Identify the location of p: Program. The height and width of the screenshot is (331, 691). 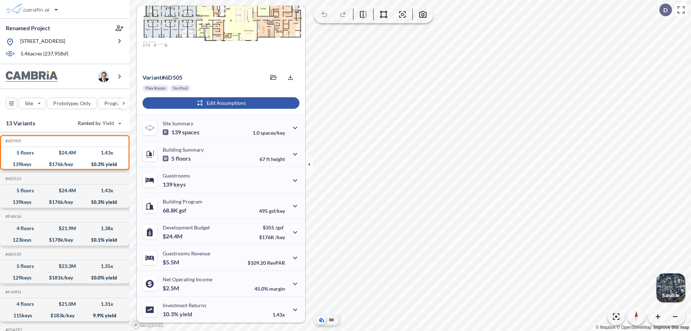
(114, 103).